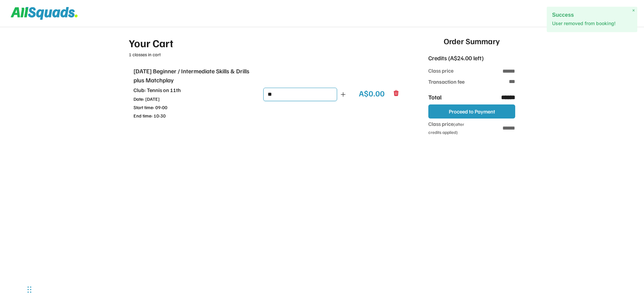  What do you see at coordinates (267, 43) in the screenshot?
I see `div: Your Cart` at bounding box center [267, 43].